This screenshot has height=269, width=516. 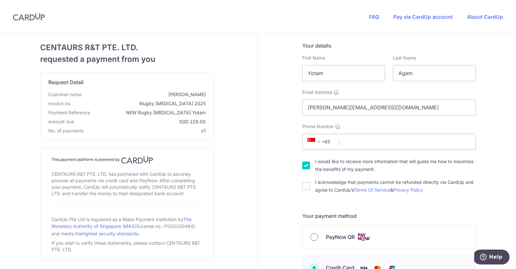 What do you see at coordinates (389, 107) in the screenshot?
I see `input: Email address` at bounding box center [389, 107].